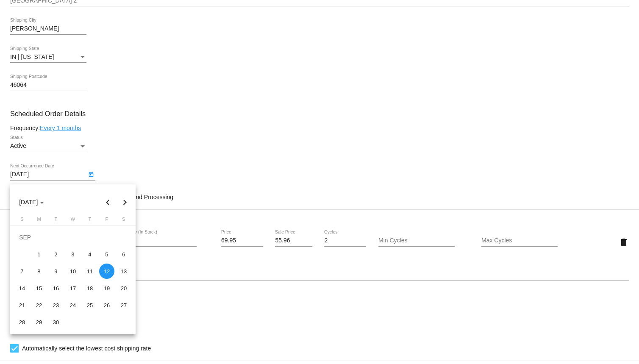  I want to click on div: 25, so click(90, 305).